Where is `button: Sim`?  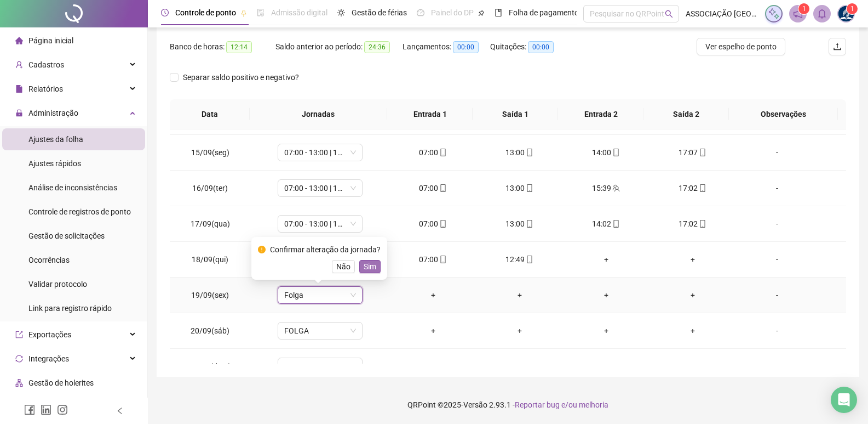
button: Sim is located at coordinates (370, 267).